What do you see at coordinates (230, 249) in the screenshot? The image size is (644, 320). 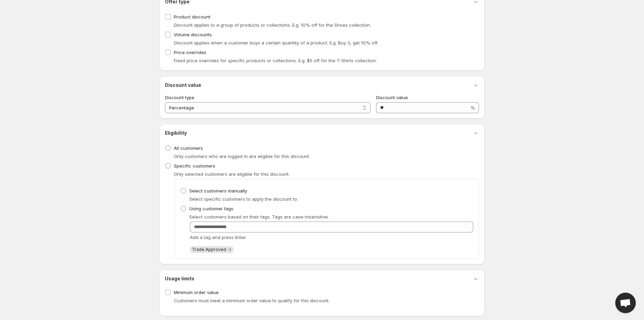 I see `button: Remove Trade Approved` at bounding box center [230, 249].